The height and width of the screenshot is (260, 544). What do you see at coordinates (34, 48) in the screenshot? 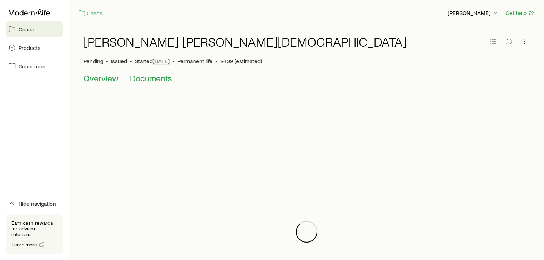
I see `a: Products` at bounding box center [34, 48].